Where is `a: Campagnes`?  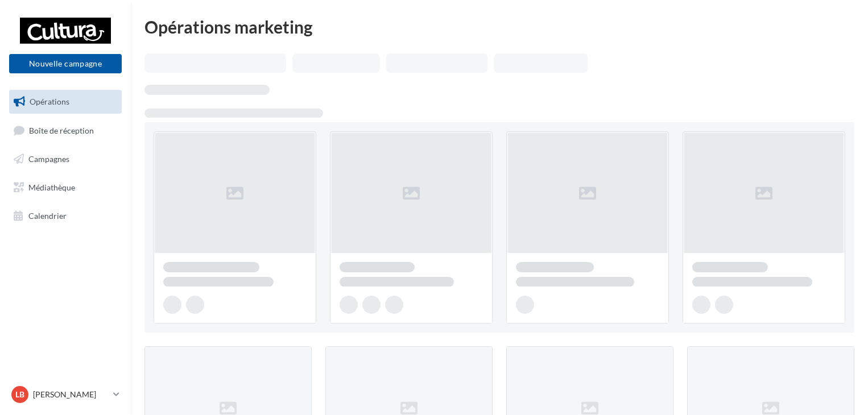 a: Campagnes is located at coordinates (66, 159).